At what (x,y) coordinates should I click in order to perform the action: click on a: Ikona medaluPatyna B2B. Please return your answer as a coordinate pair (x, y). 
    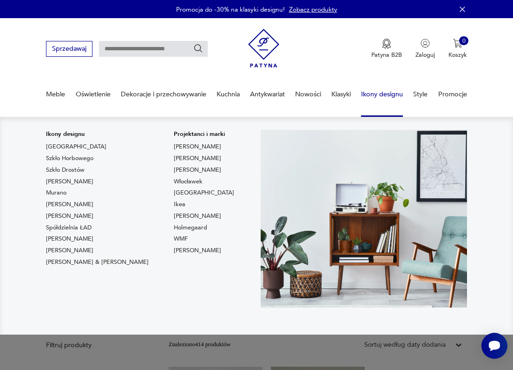
    Looking at the image, I should click on (387, 49).